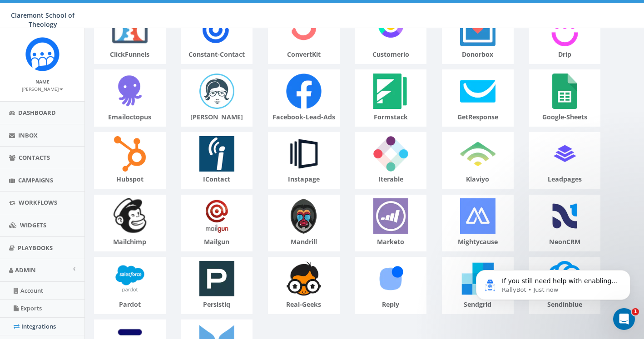 The width and height of the screenshot is (644, 339). Describe the element at coordinates (478, 91) in the screenshot. I see `img: getResponse-logo` at that location.